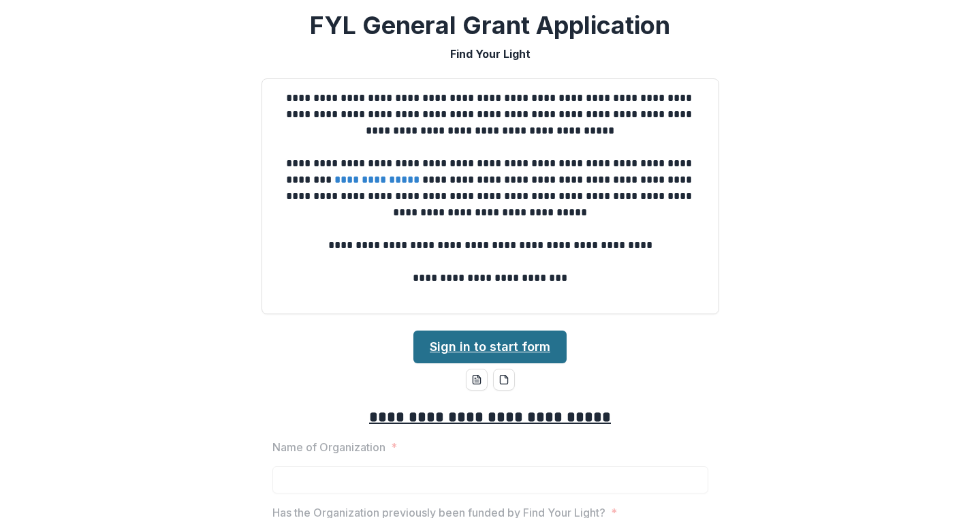 This screenshot has height=518, width=980. What do you see at coordinates (504, 379) in the screenshot?
I see `button: pdf-download` at bounding box center [504, 379].